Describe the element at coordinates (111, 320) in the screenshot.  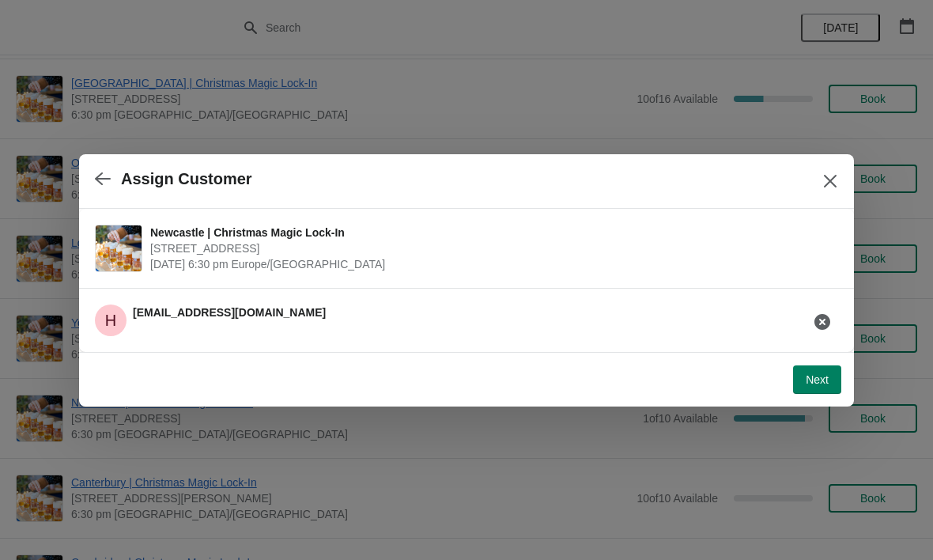
I see `text: H` at that location.